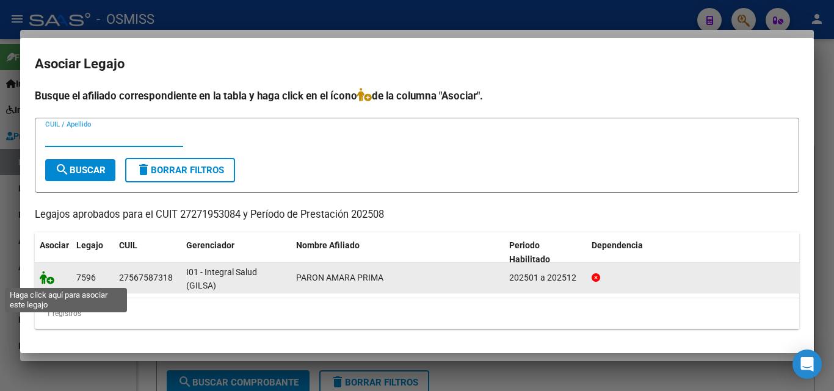  What do you see at coordinates (90, 245) in the screenshot?
I see `span: Legajo` at bounding box center [90, 245].